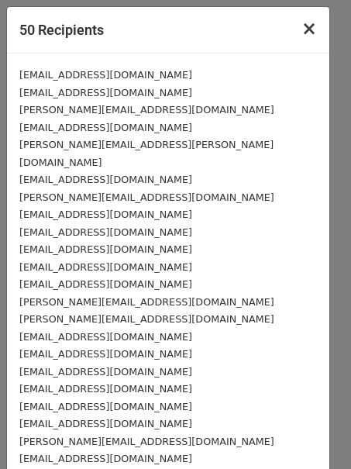  What do you see at coordinates (61, 29) in the screenshot?
I see `h5: 50 Recipients` at bounding box center [61, 29].